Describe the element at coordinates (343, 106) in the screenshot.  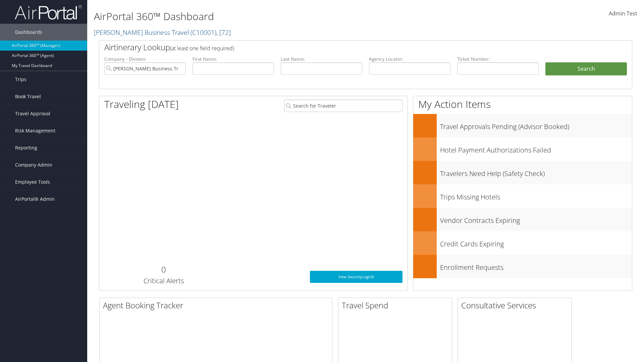
I see `input: Search for Traveler` at that location.